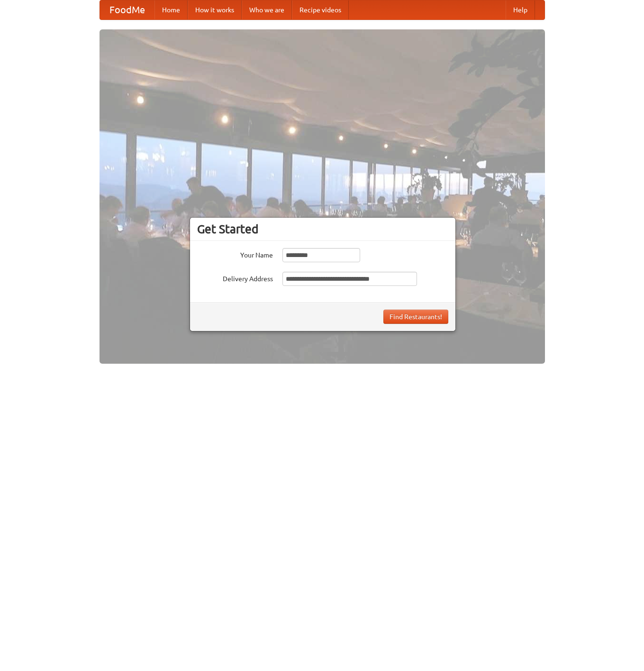  What do you see at coordinates (171, 10) in the screenshot?
I see `a: Home` at bounding box center [171, 10].